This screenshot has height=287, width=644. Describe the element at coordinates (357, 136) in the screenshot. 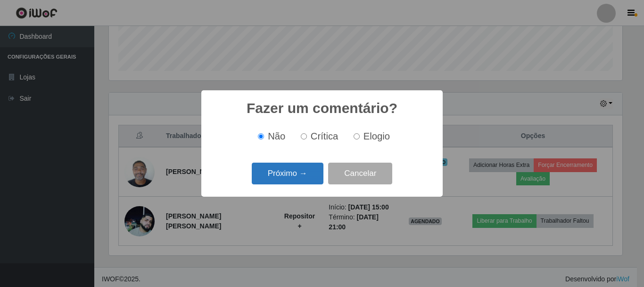

I see `input: Elogio` at that location.